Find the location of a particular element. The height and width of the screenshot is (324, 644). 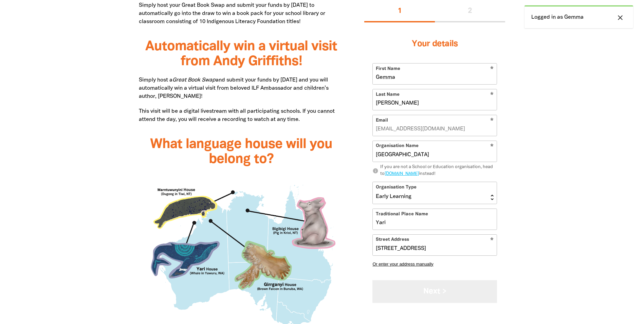

span: Automatically win a virtual visit from Andy Griffiths! is located at coordinates (241, 54).